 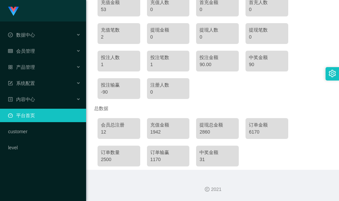 I want to click on div: 投注输赢, so click(x=119, y=85).